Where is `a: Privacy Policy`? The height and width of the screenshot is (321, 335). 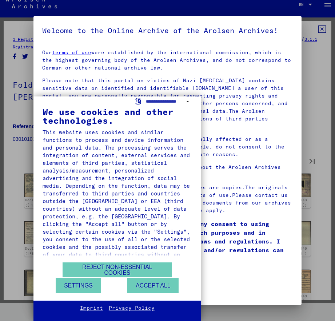
a: Privacy Policy is located at coordinates (132, 308).